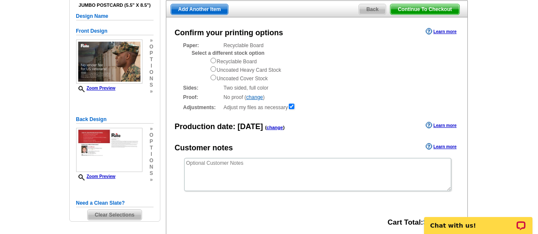 The height and width of the screenshot is (234, 538). I want to click on h4: Jumbo Postcard (5.5" x 8.5"), so click(115, 5).